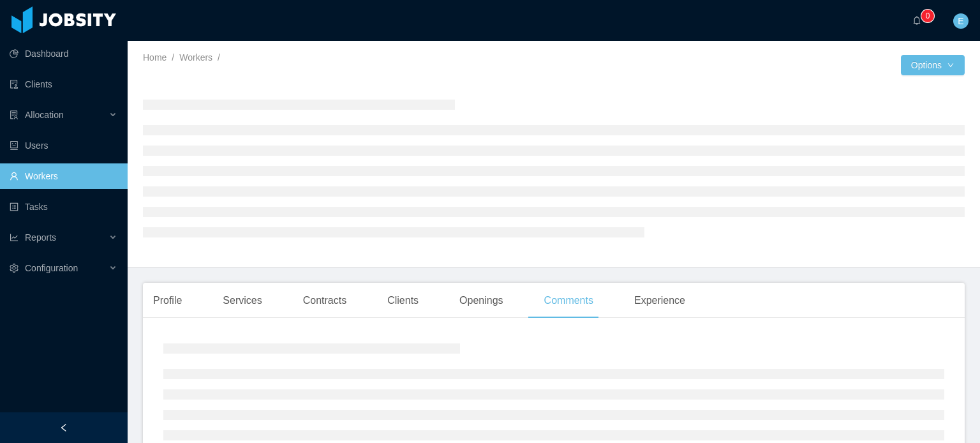 Image resolution: width=980 pixels, height=443 pixels. Describe the element at coordinates (51, 268) in the screenshot. I see `span: Configuration` at that location.